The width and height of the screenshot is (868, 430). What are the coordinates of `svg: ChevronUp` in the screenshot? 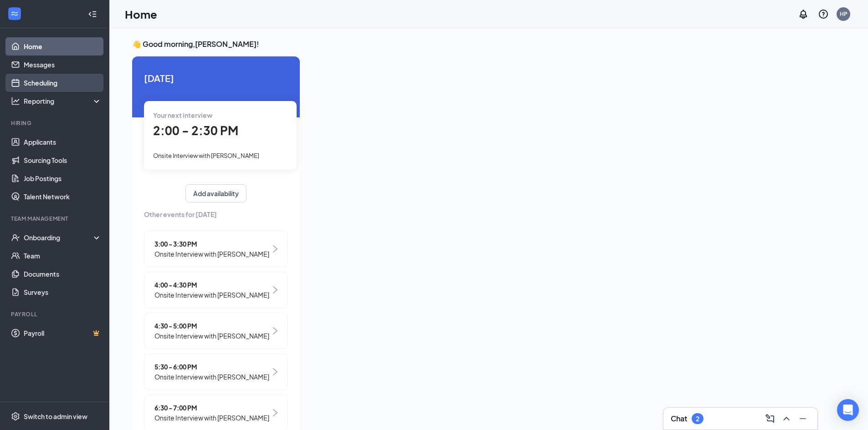 It's located at (786, 419).